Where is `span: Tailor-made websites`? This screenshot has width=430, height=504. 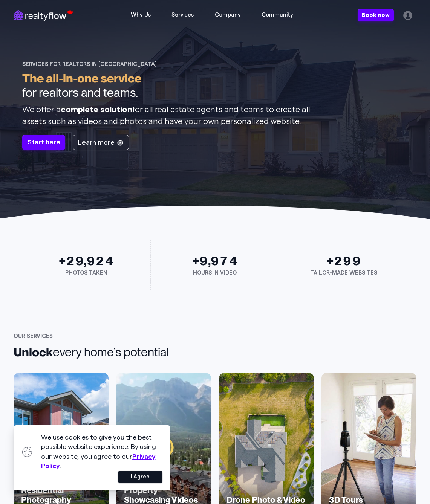 span: Tailor-made websites is located at coordinates (344, 273).